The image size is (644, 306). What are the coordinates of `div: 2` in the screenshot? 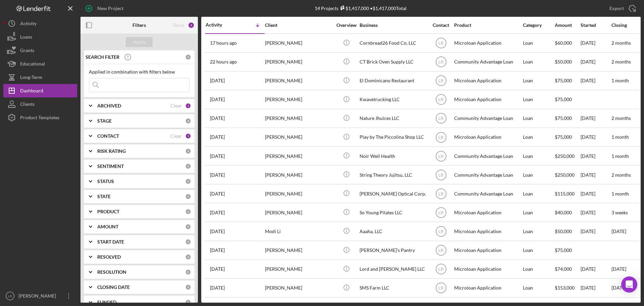 It's located at (191, 25).